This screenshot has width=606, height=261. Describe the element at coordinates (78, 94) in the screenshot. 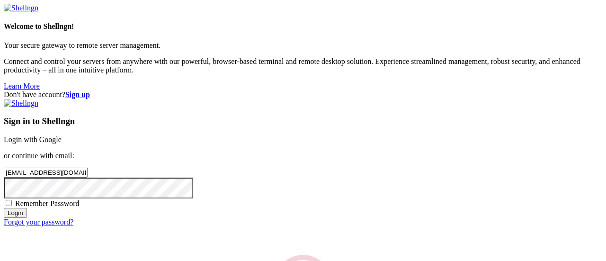

I see `a: Sign up` at that location.